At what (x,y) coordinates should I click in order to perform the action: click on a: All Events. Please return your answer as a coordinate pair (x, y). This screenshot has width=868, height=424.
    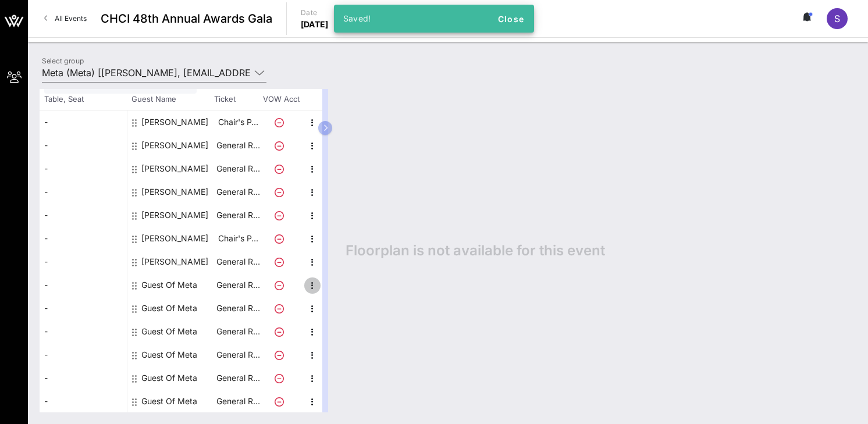
    Looking at the image, I should click on (65, 19).